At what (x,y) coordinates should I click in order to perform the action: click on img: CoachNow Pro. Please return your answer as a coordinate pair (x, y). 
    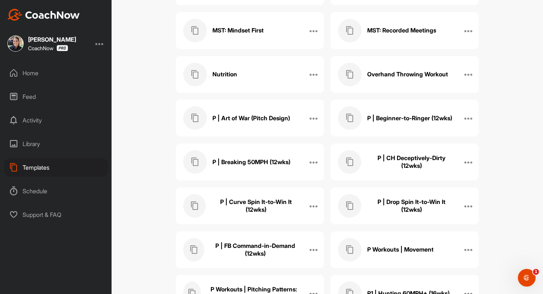
    Looking at the image, I should click on (62, 48).